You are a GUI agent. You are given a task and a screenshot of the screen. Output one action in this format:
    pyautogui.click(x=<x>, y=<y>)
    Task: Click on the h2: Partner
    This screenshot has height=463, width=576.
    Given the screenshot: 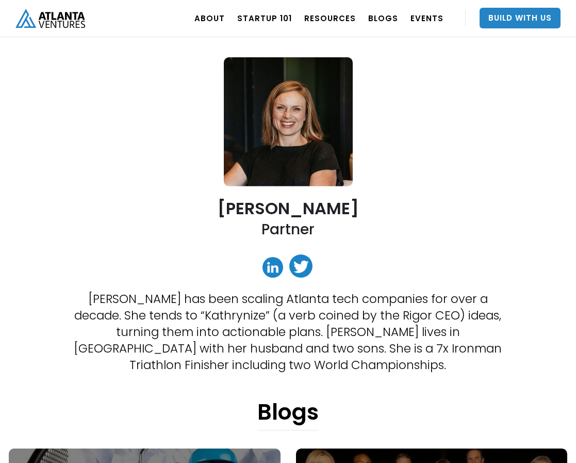 What is the action you would take?
    pyautogui.click(x=288, y=229)
    